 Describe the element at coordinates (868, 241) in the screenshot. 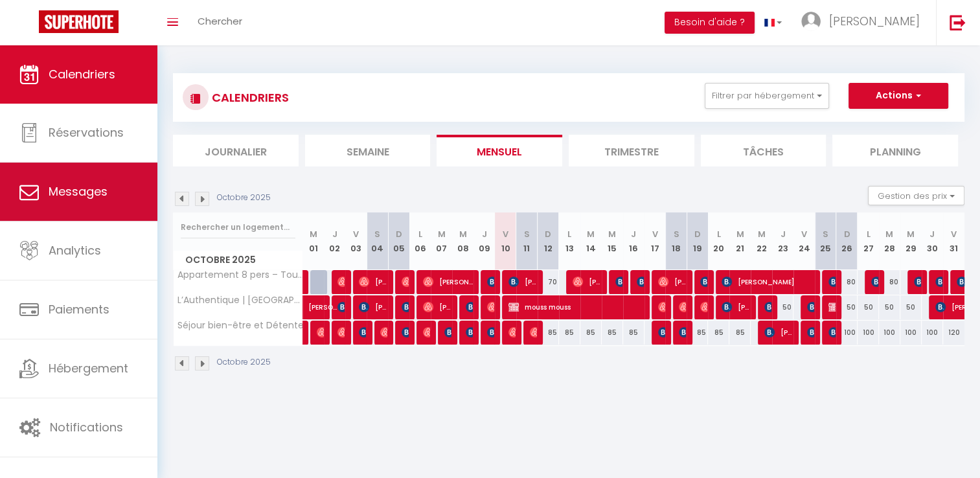

I see `th: 27` at that location.